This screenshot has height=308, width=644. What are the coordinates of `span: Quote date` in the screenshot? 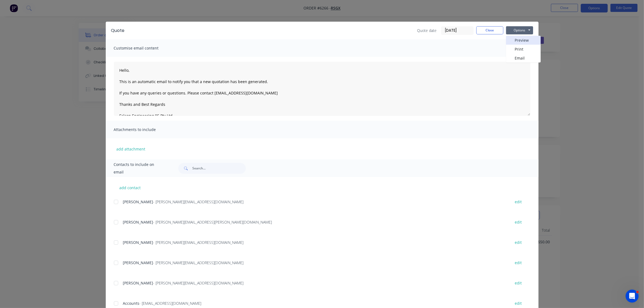 It's located at (427, 31).